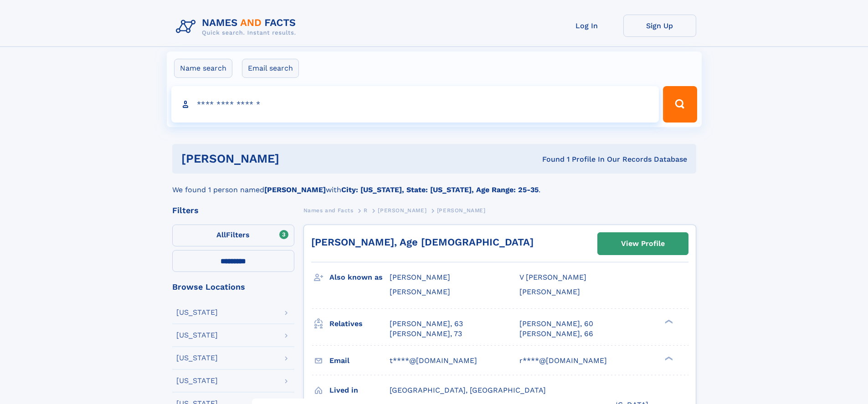  Describe the element at coordinates (270, 68) in the screenshot. I see `label: Email search` at that location.